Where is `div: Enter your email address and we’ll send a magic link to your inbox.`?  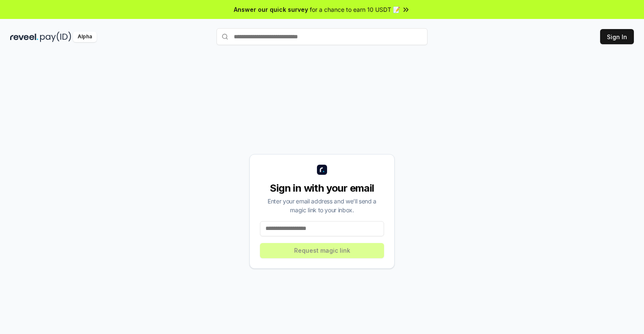
div: Enter your email address and we’ll send a magic link to your inbox. is located at coordinates (322, 206).